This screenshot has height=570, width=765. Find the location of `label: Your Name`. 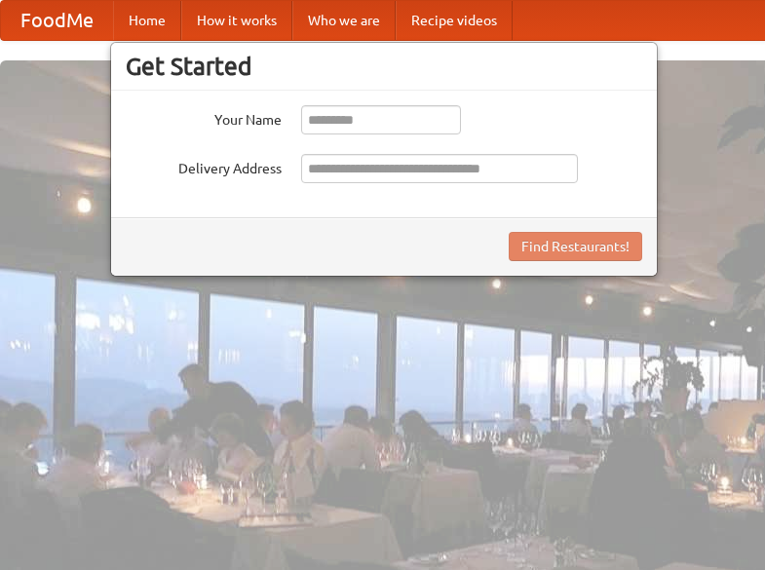

label: Your Name is located at coordinates (204, 117).